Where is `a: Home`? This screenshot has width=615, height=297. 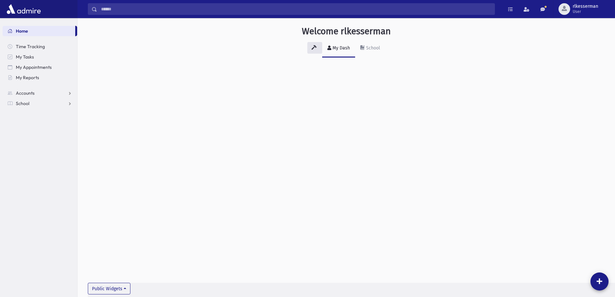
a: Home is located at coordinates (39, 31).